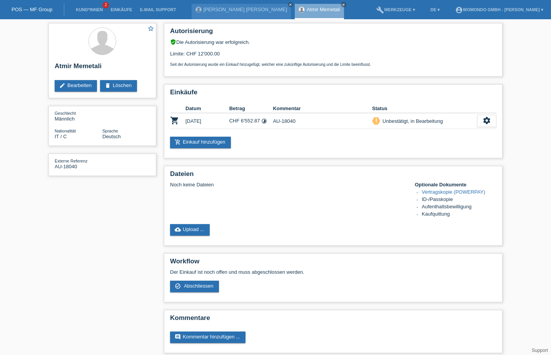 This screenshot has width=551, height=355. What do you see at coordinates (178, 142) in the screenshot?
I see `i: add_shopping_cart` at bounding box center [178, 142].